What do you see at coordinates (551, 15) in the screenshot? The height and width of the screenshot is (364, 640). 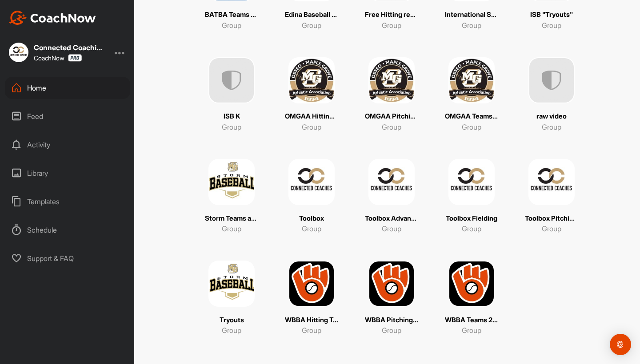 I see `p: ISB "Tryouts"` at bounding box center [551, 15].